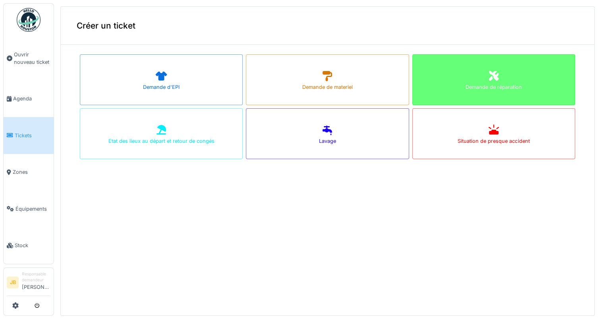 This screenshot has width=601, height=319. I want to click on li: JB, so click(13, 283).